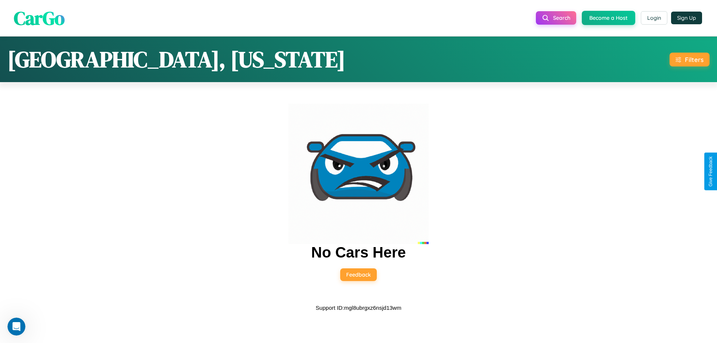  Describe the element at coordinates (694, 59) in the screenshot. I see `div: Filters` at that location.